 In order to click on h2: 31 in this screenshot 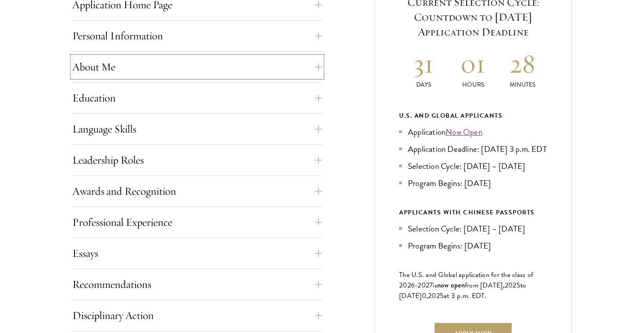, I will do `click(424, 64)`.